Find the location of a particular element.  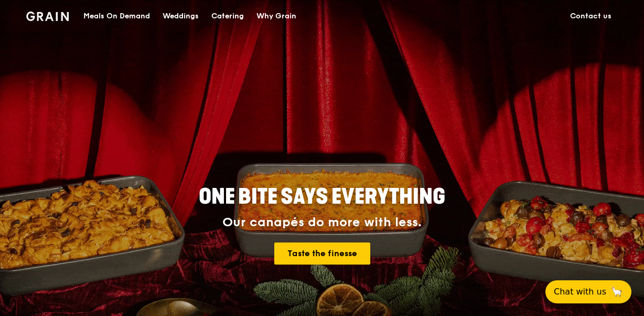

img: Grain is located at coordinates (47, 17).